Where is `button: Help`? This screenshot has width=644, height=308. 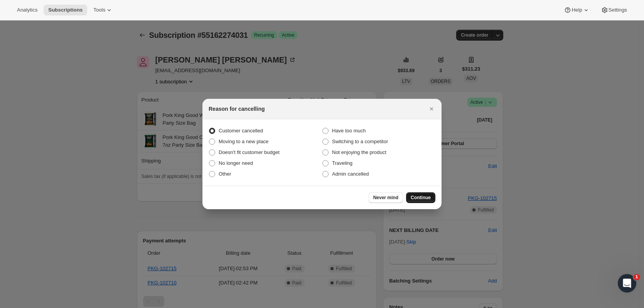 button: Help is located at coordinates (576, 10).